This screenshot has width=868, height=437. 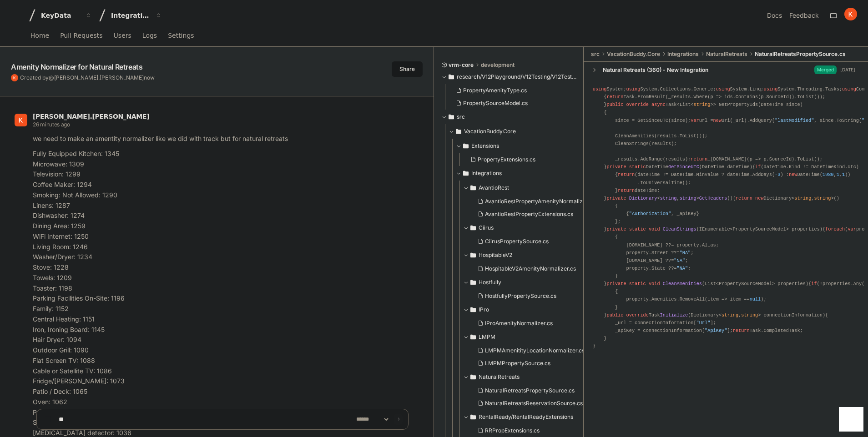 I want to click on span: AvantioRest, so click(x=494, y=188).